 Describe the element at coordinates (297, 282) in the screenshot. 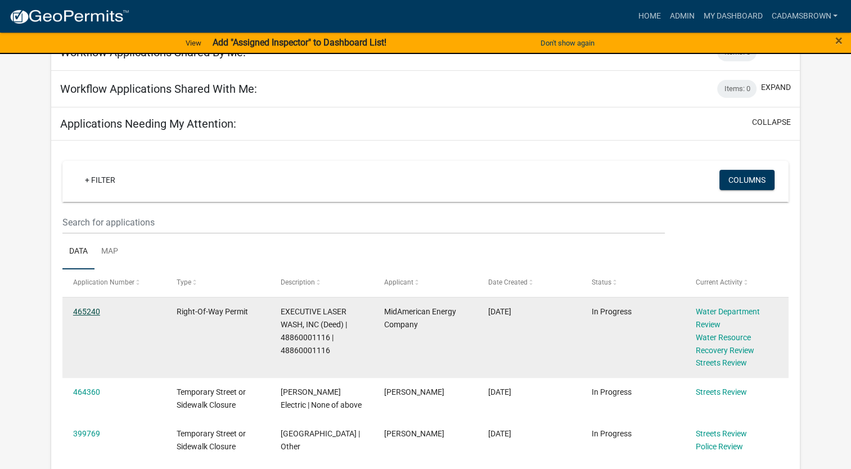

I see `span: Description` at that location.